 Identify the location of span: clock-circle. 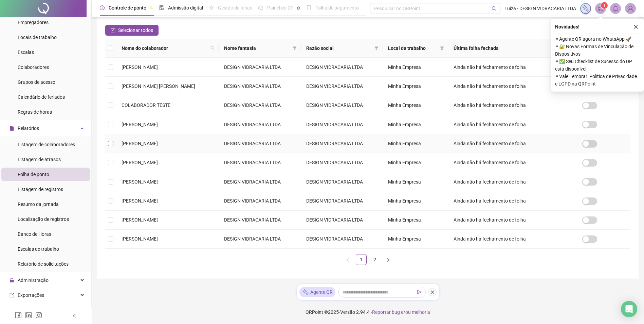
(102, 8).